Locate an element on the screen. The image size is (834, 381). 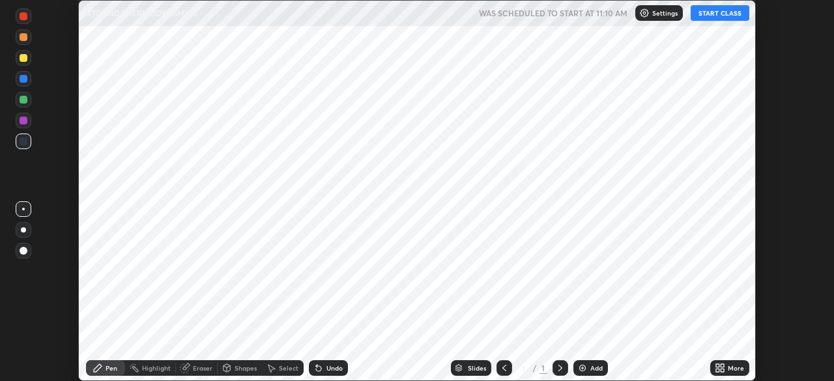
div: More is located at coordinates (735, 368).